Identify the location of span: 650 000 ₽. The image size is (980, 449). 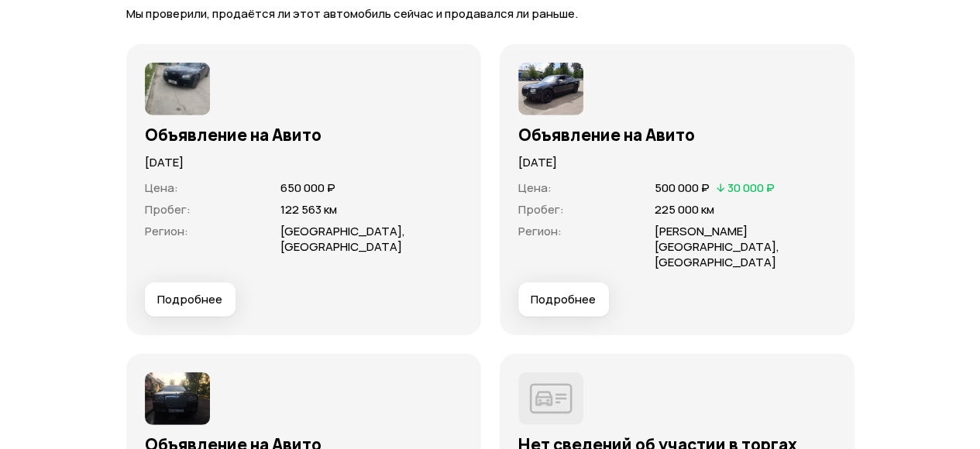
(308, 188).